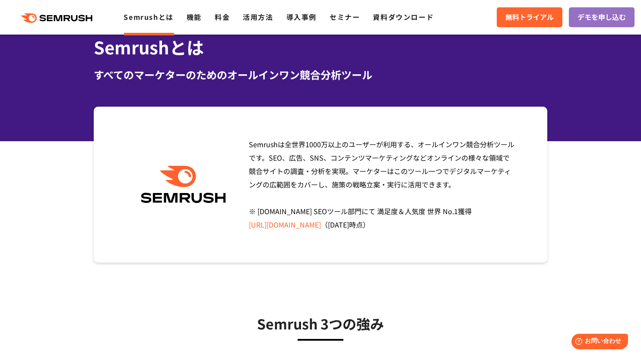  What do you see at coordinates (222, 17) in the screenshot?
I see `a: 料金` at bounding box center [222, 17].